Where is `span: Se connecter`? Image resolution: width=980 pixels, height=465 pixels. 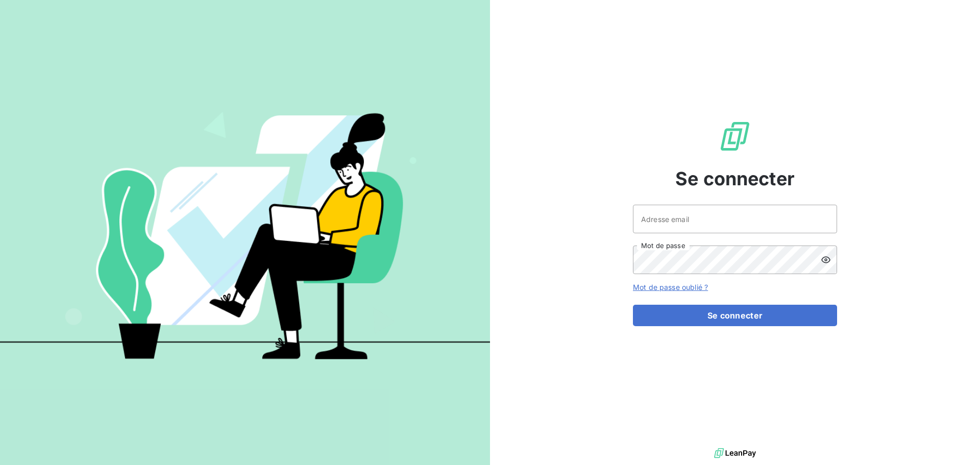
span: Se connecter is located at coordinates (735, 179).